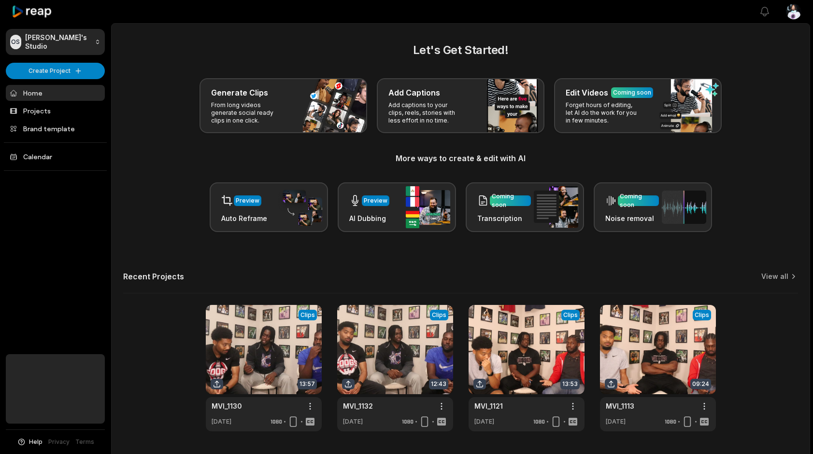 This screenshot has width=813, height=454. Describe the element at coordinates (425, 113) in the screenshot. I see `p: Add captions to your clips, reels, stories with less effort in no time.` at that location.